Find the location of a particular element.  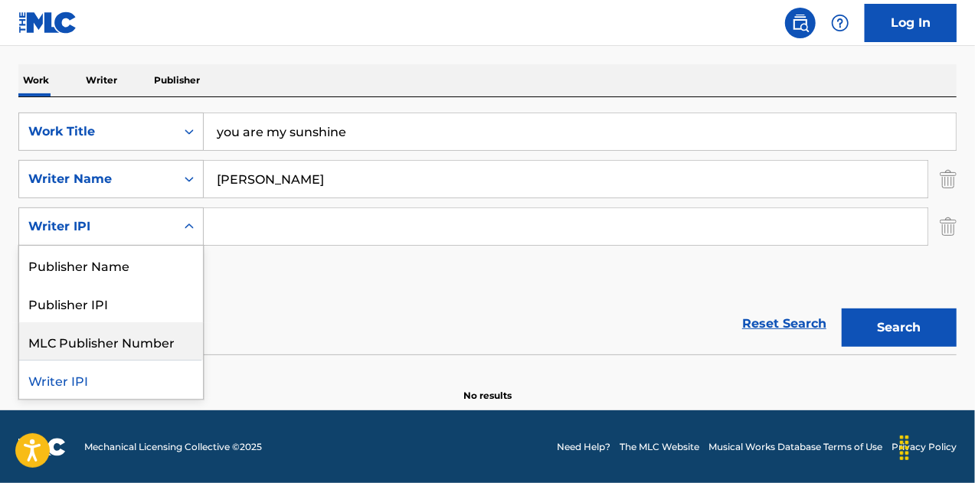

div: Writer Name is located at coordinates (97, 179).